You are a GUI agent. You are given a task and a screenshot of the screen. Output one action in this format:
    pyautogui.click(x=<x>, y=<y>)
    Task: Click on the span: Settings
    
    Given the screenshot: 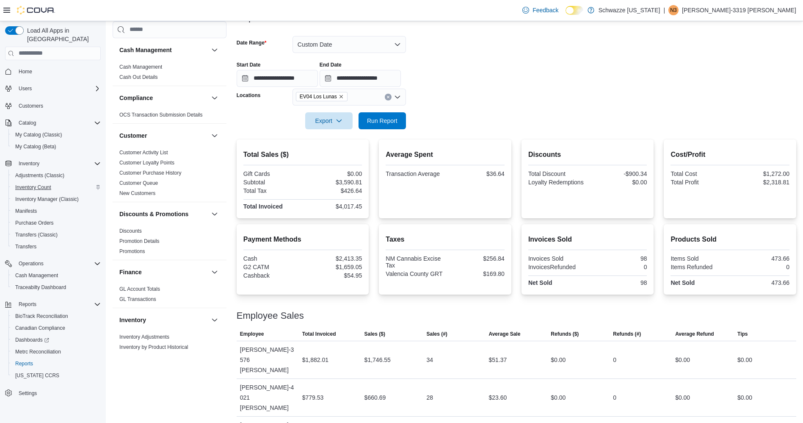 What is the action you would take?
    pyautogui.click(x=58, y=392)
    